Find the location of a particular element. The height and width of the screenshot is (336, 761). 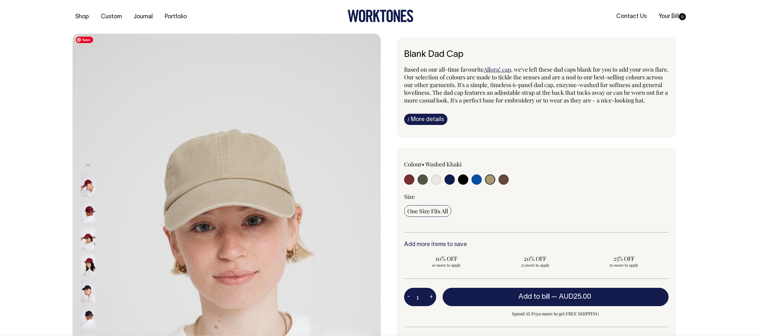

a: iMore details is located at coordinates (426, 119).